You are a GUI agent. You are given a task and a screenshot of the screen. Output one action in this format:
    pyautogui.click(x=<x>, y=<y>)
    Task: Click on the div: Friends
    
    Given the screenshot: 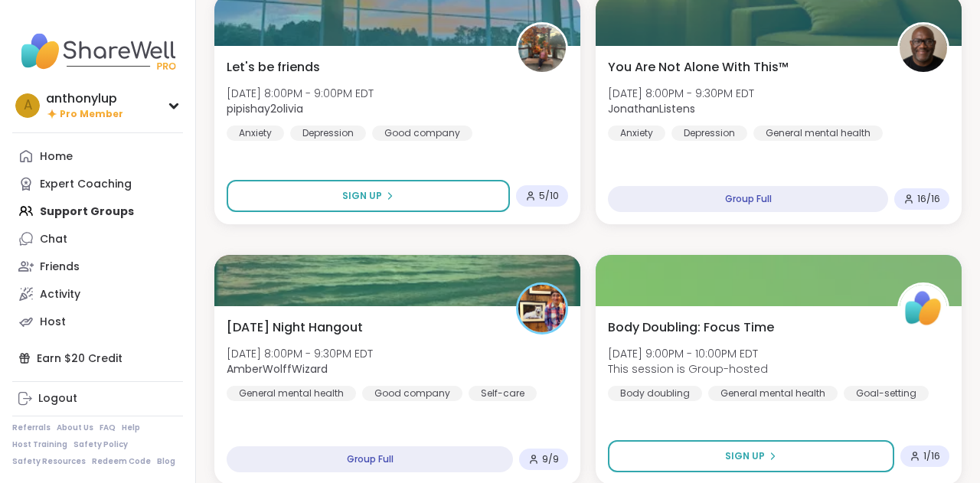 What is the action you would take?
    pyautogui.click(x=60, y=267)
    